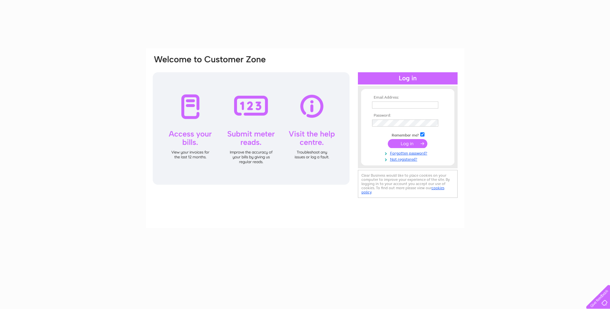  Describe the element at coordinates (403, 190) in the screenshot. I see `a: cookies policy` at that location.